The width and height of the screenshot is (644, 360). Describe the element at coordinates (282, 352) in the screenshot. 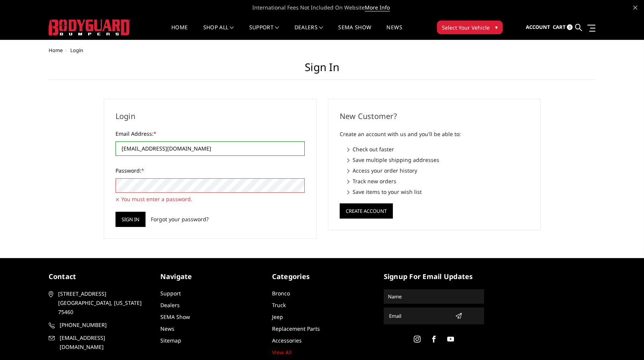

I see `a: View All` at that location.